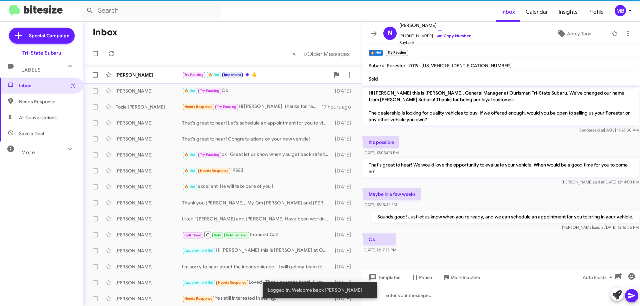 Image resolution: width=640 pixels, height=306 pixels. I want to click on span: Pause, so click(425, 278).